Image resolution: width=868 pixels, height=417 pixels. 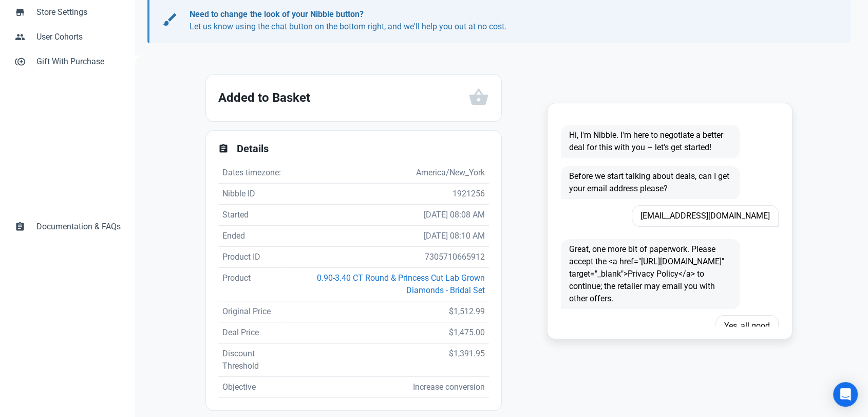 I want to click on td: America/New_York, so click(x=388, y=173).